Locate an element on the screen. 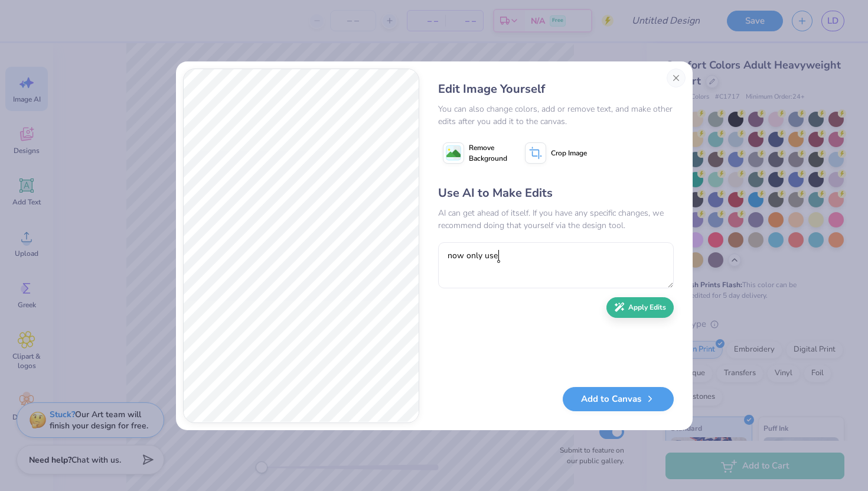  button: Remove Background is located at coordinates (475, 153).